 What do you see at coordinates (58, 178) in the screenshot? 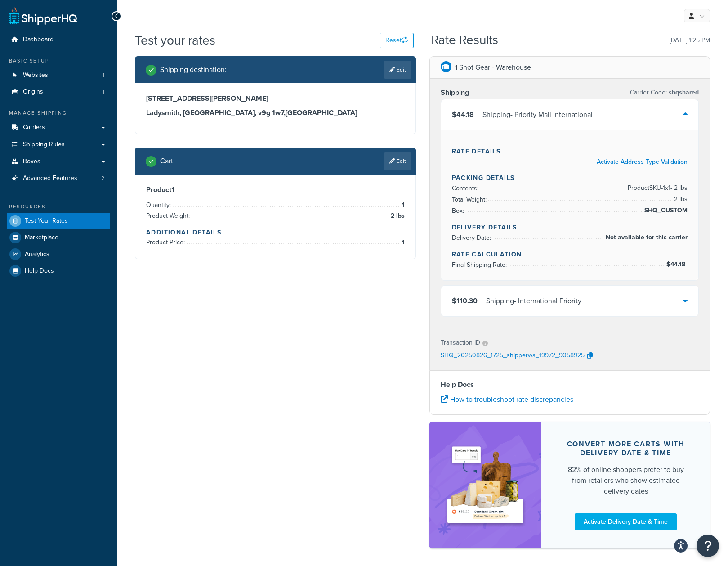
I see `a: Advanced Features2` at bounding box center [58, 178].